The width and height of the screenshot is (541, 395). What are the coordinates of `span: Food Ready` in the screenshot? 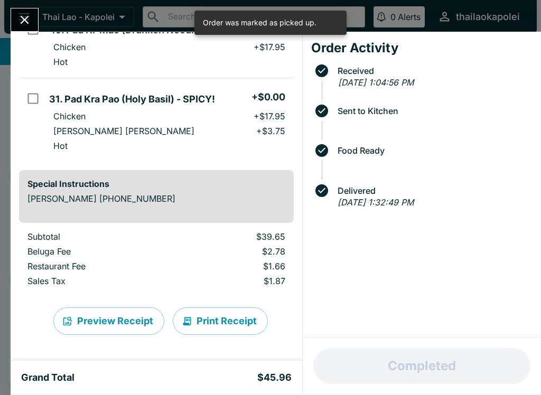 It's located at (432, 151).